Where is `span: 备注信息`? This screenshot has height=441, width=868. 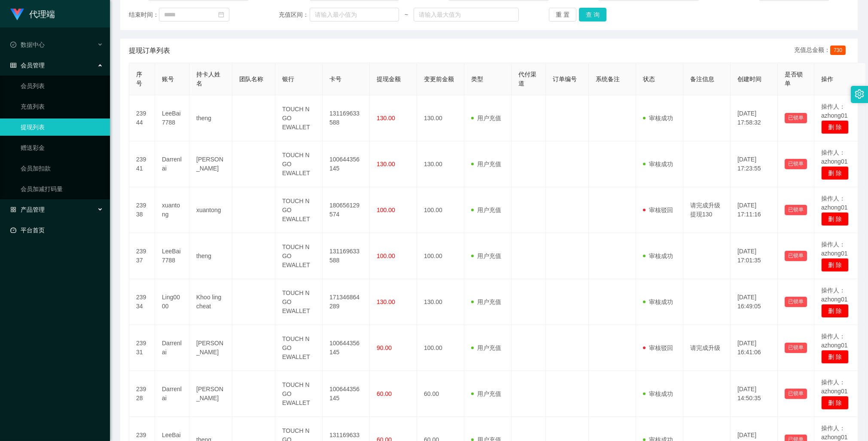 span: 备注信息 is located at coordinates (702, 79).